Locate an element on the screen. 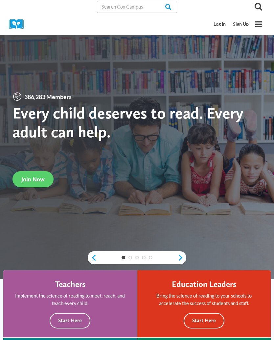 The height and width of the screenshot is (340, 274). a: Sign Up is located at coordinates (241, 24).